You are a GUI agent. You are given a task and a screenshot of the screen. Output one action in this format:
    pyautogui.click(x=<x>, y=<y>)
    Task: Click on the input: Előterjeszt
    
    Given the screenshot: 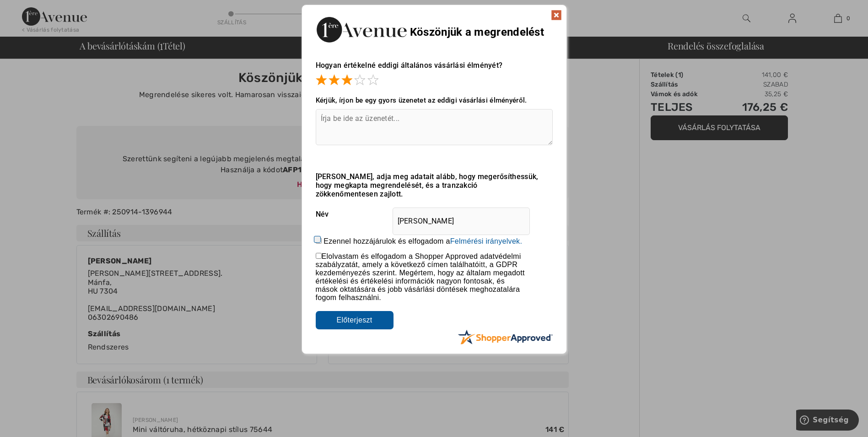 What is the action you would take?
    pyautogui.click(x=355, y=320)
    